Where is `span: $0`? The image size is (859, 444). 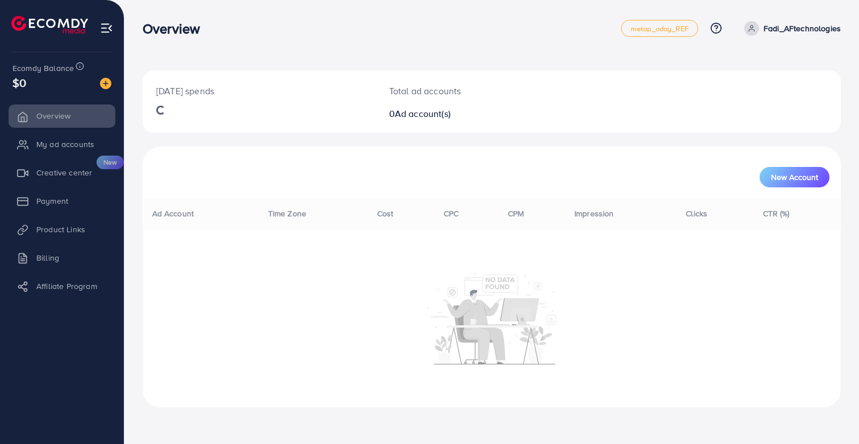
span: $0 is located at coordinates (19, 82).